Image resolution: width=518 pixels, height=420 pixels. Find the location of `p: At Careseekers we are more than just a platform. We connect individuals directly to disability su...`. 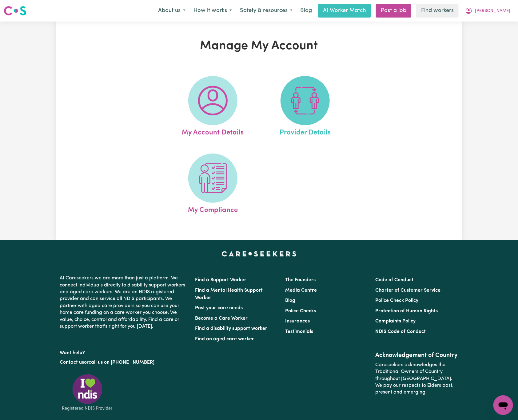

p: At Careseekers we are more than just a platform. We connect individuals directly to disability su... is located at coordinates (123, 302).